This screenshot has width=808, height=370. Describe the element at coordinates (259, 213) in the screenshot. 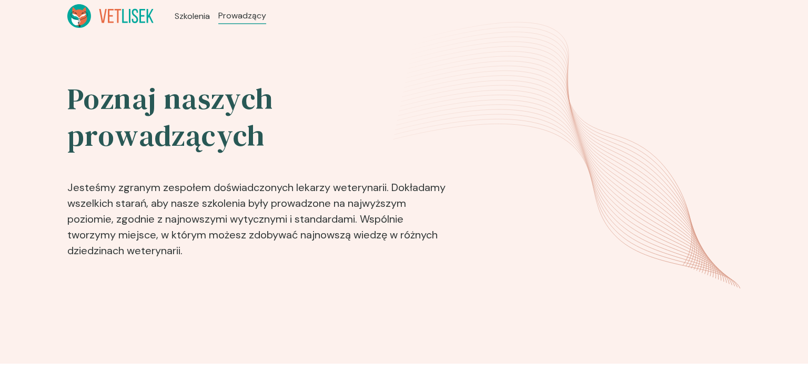

I see `p: Jesteśmy zgranym zespołem doświadczonych lekarzy weterynarii. Dokładamy wszelkich starań, aby nas...` at that location.